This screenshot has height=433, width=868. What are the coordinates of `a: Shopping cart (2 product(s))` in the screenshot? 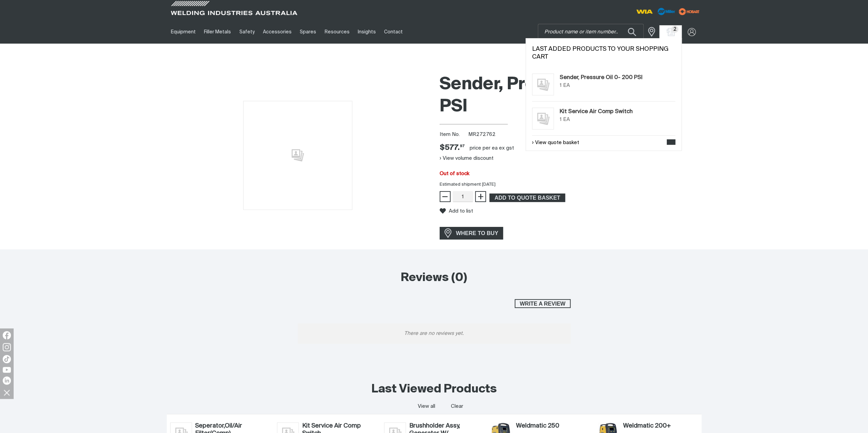 It's located at (671, 32).